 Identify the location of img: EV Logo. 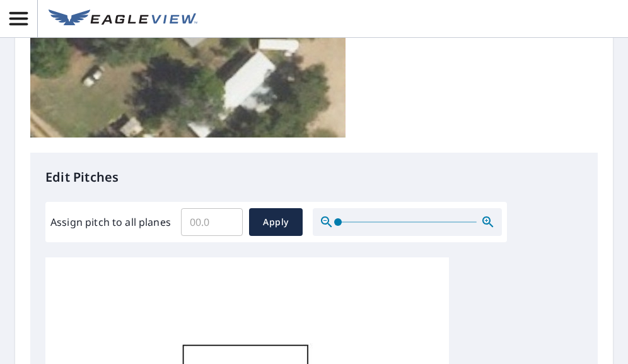
(123, 19).